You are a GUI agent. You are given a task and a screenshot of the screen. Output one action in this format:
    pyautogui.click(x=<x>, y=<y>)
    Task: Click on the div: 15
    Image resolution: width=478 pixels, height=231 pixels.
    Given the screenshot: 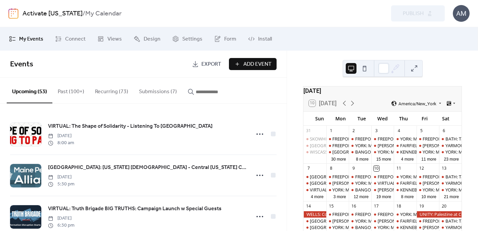 What is the action you would take?
    pyautogui.click(x=331, y=206)
    